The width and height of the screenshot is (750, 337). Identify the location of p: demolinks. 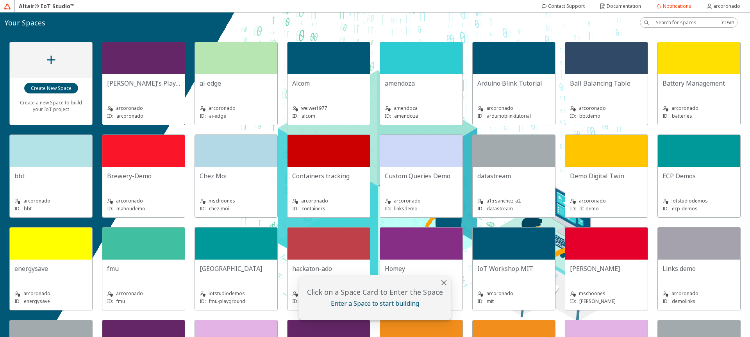
(683, 301).